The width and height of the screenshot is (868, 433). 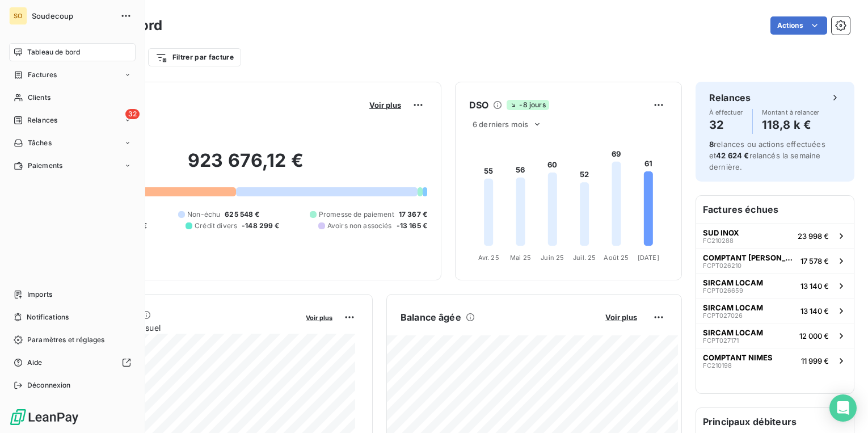 What do you see at coordinates (737, 357) in the screenshot?
I see `span: COMPTANT NIMES` at bounding box center [737, 357].